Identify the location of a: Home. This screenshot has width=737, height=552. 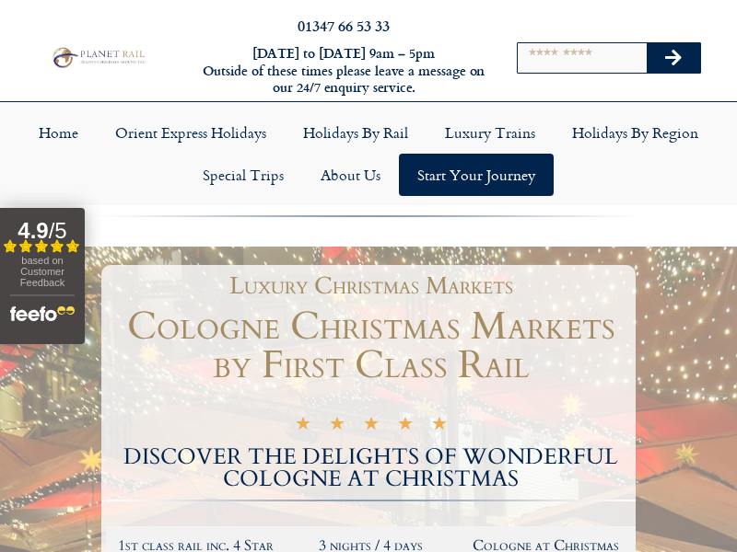
(58, 133).